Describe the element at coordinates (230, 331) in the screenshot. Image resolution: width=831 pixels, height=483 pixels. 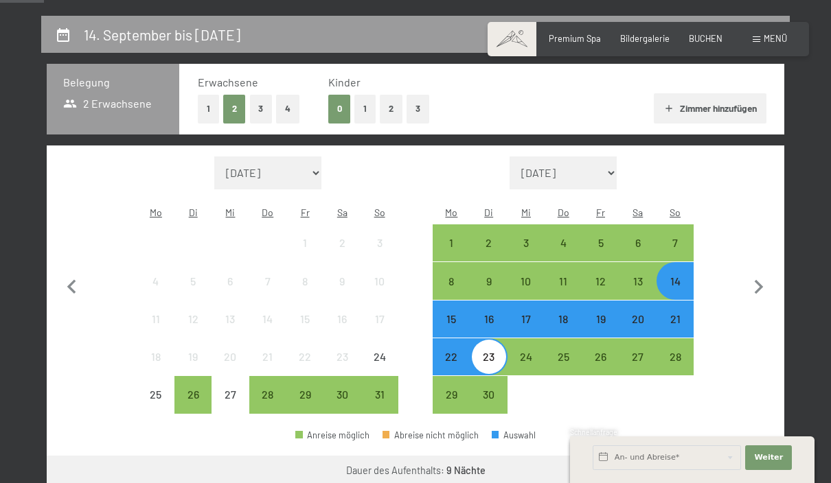
I see `div: 13` at that location.